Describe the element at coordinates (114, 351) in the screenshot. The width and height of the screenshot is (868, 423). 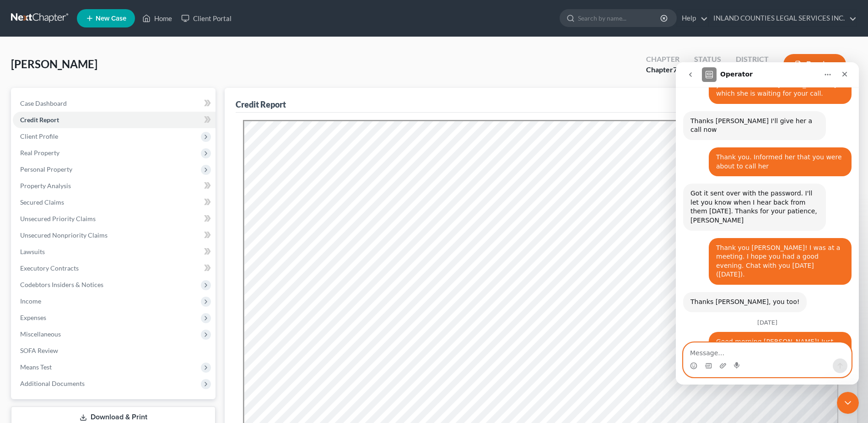
I see `a: SOFA Review` at that location.